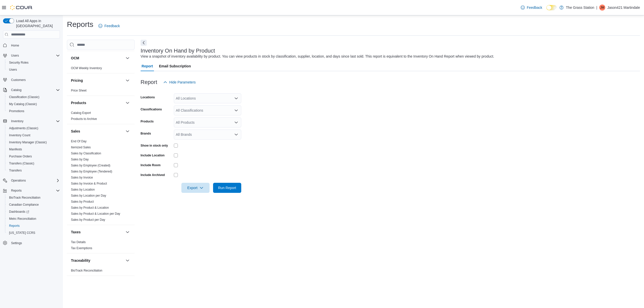  I want to click on h3: Report, so click(149, 82).